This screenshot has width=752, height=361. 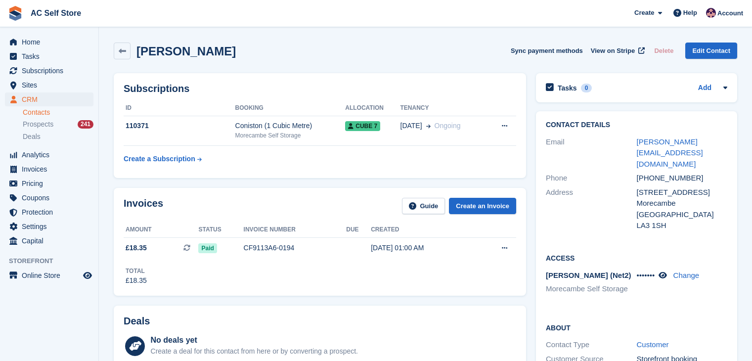 What do you see at coordinates (423, 230) in the screenshot?
I see `th: Created` at bounding box center [423, 230].